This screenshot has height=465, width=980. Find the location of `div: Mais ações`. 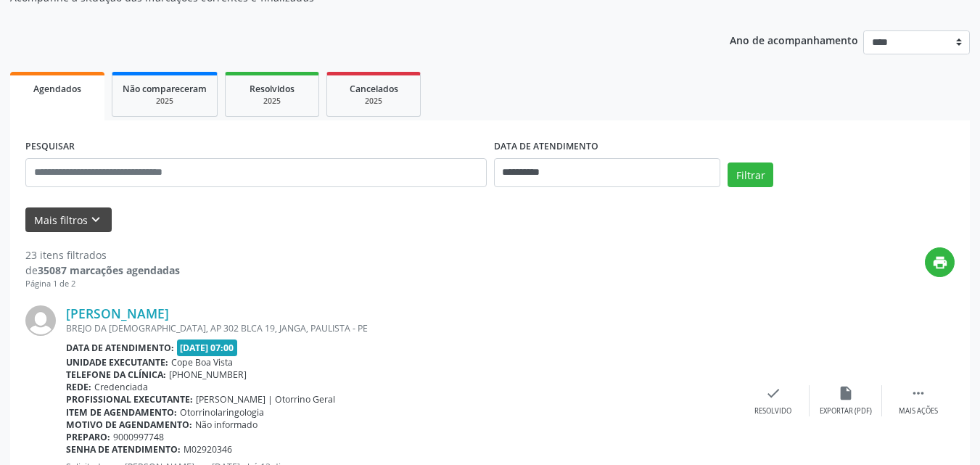

div: Mais ações is located at coordinates (918, 412).